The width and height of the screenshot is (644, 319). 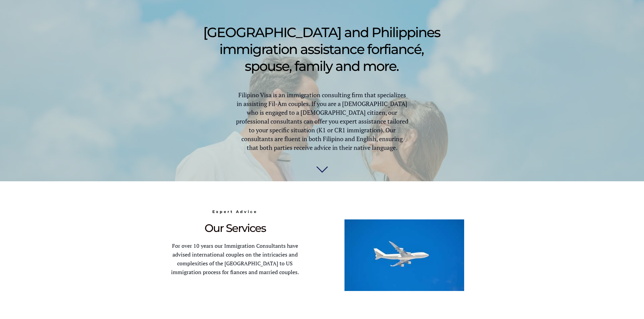 What do you see at coordinates (322, 121) in the screenshot?
I see `span: Filipino Visa is an immigration consulting firm that specializes in assisting Fil-Am couples. If ...` at bounding box center [322, 121].